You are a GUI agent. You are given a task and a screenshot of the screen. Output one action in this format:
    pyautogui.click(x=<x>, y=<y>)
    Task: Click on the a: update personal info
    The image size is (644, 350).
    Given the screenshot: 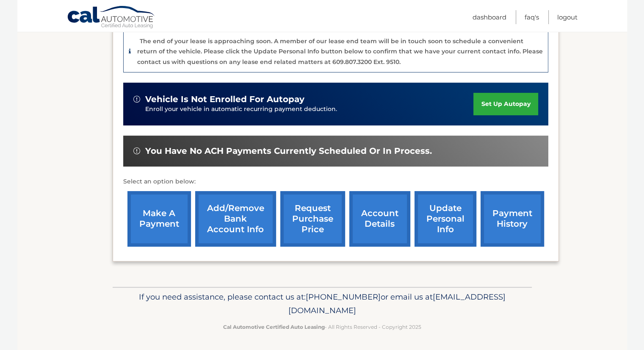 What is the action you would take?
    pyautogui.click(x=446, y=219)
    